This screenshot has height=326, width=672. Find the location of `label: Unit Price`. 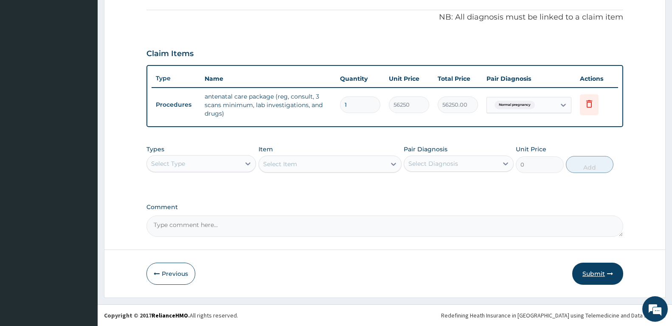

label: Unit Price is located at coordinates (531, 149).